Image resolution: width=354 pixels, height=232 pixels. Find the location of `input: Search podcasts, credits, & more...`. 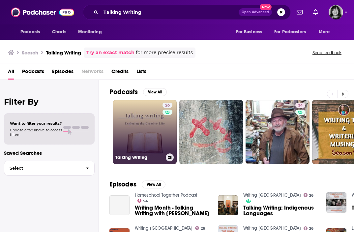

input: Search podcasts, credits, & more... is located at coordinates (170, 12).